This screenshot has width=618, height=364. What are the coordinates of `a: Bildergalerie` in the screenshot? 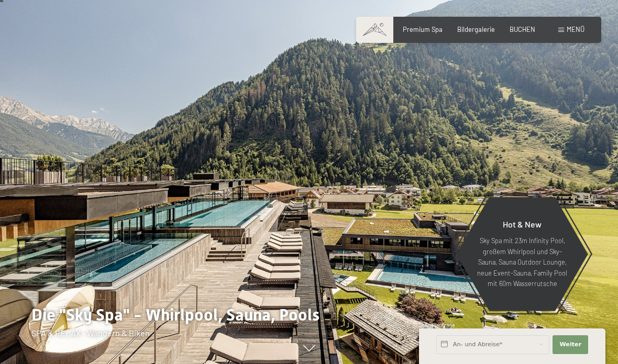 It's located at (476, 29).